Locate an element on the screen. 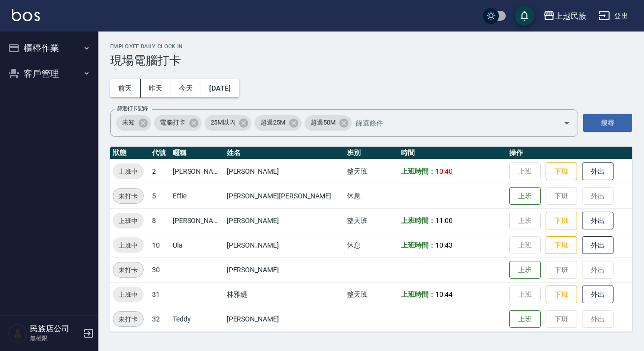 This screenshot has height=351, width=644. h2: Employee Daily Clock In is located at coordinates (371, 46).